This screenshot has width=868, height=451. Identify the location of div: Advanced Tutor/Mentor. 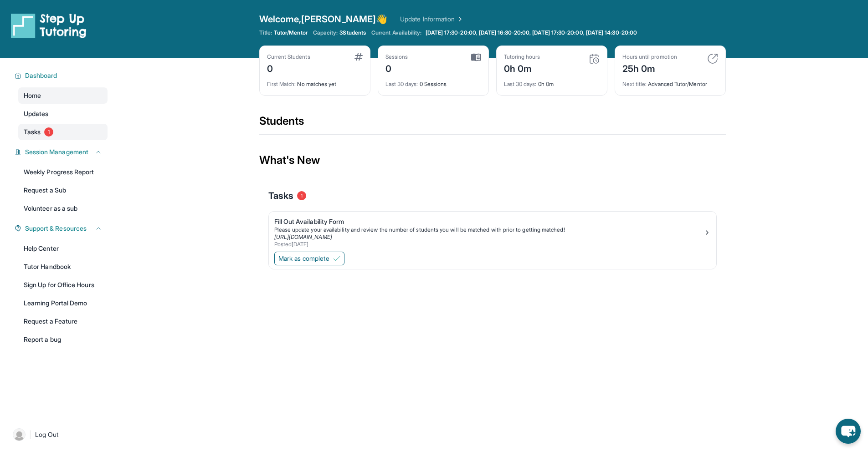
(670, 82).